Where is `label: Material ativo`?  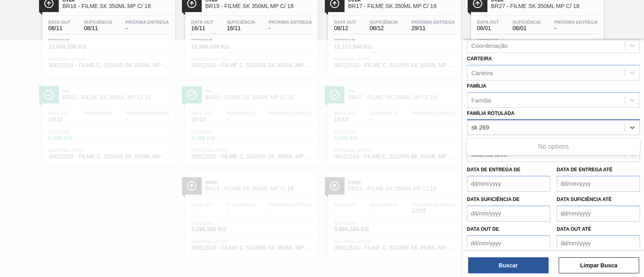
label: Material ativo is located at coordinates (487, 141).